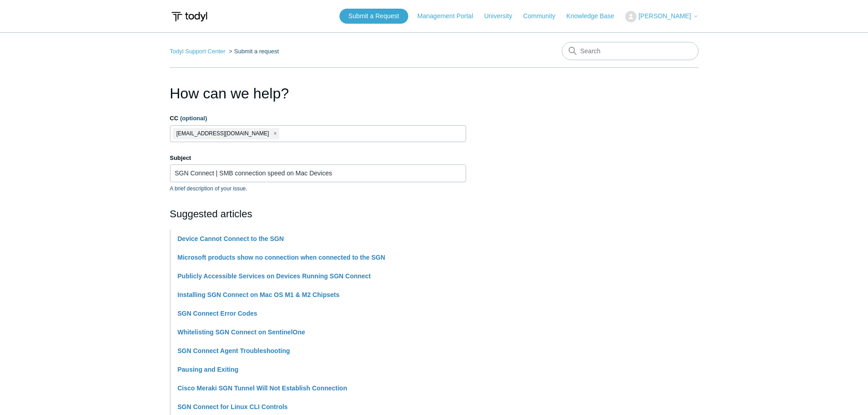 This screenshot has height=415, width=868. What do you see at coordinates (318, 214) in the screenshot?
I see `h2: Suggested articles` at bounding box center [318, 214].